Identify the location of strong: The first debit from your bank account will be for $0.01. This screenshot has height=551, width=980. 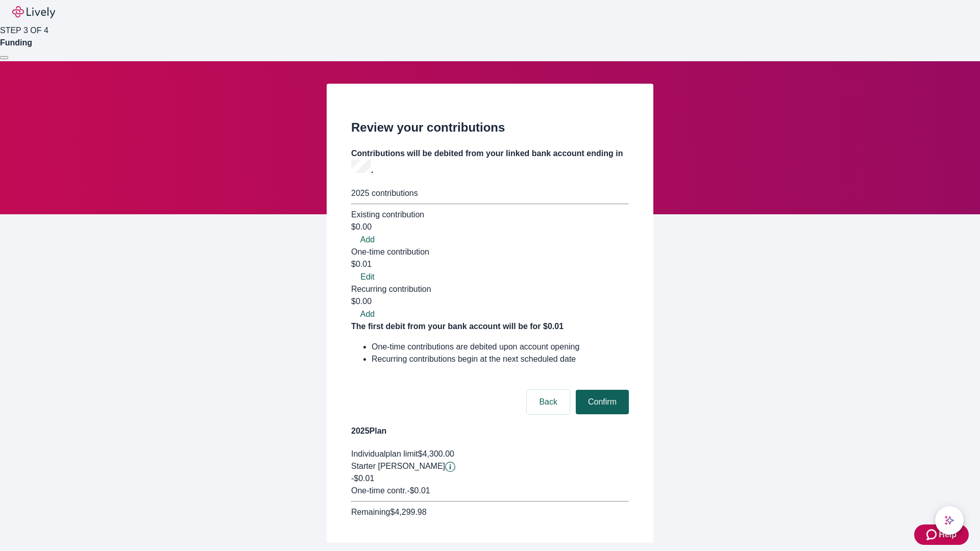
(457, 326).